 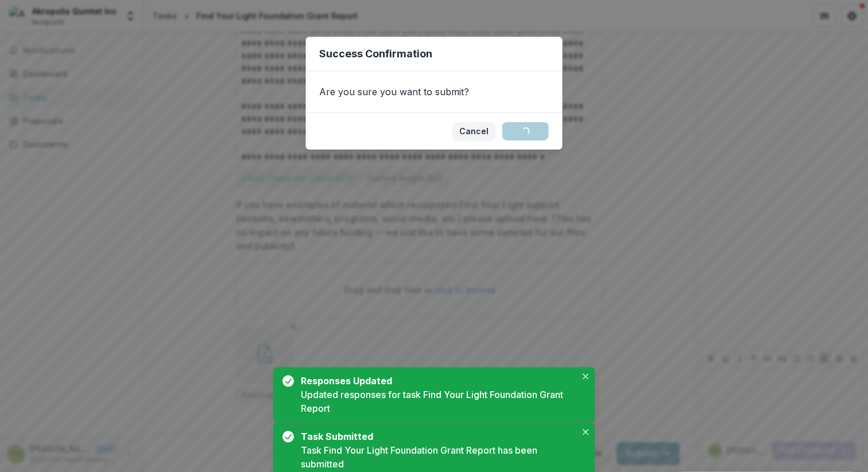 I want to click on div: Task Submitted, so click(x=436, y=436).